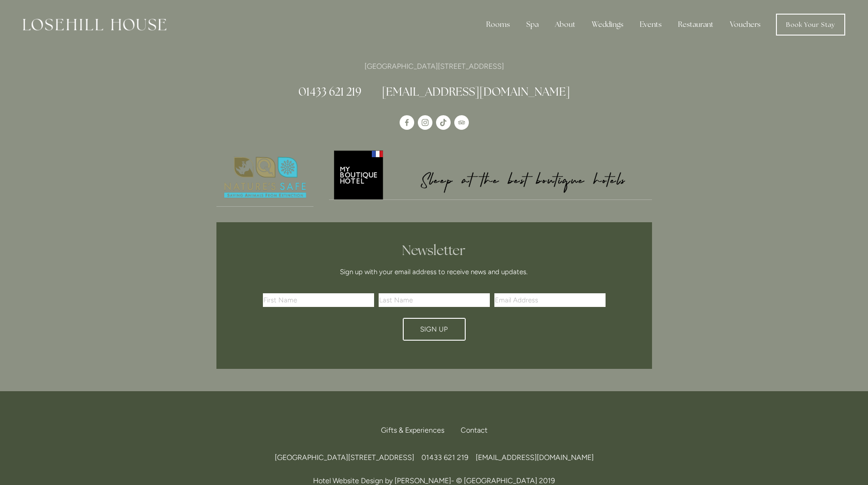 Image resolution: width=868 pixels, height=485 pixels. What do you see at coordinates (330, 92) in the screenshot?
I see `a: 01433 621 219` at bounding box center [330, 92].